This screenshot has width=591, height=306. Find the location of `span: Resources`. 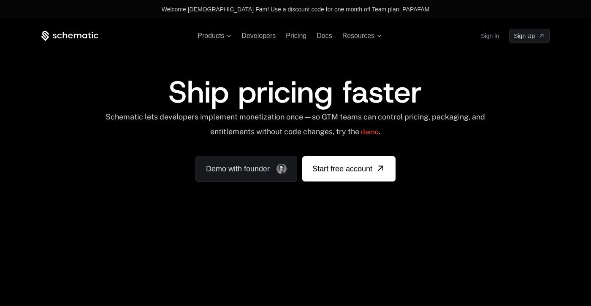

span: Resources is located at coordinates (358, 36).